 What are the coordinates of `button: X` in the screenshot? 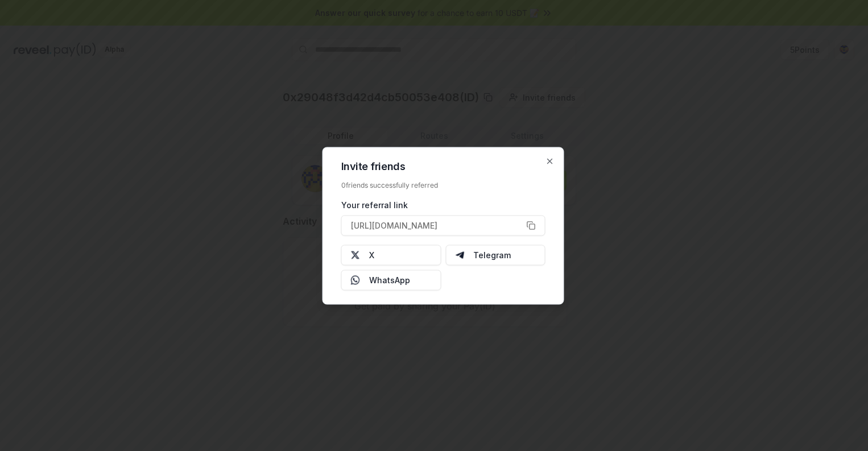 It's located at (392, 255).